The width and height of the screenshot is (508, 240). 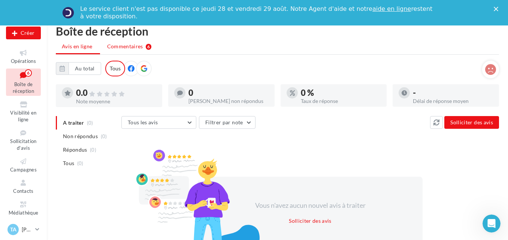 I want to click on a: Campagnes, so click(x=23, y=165).